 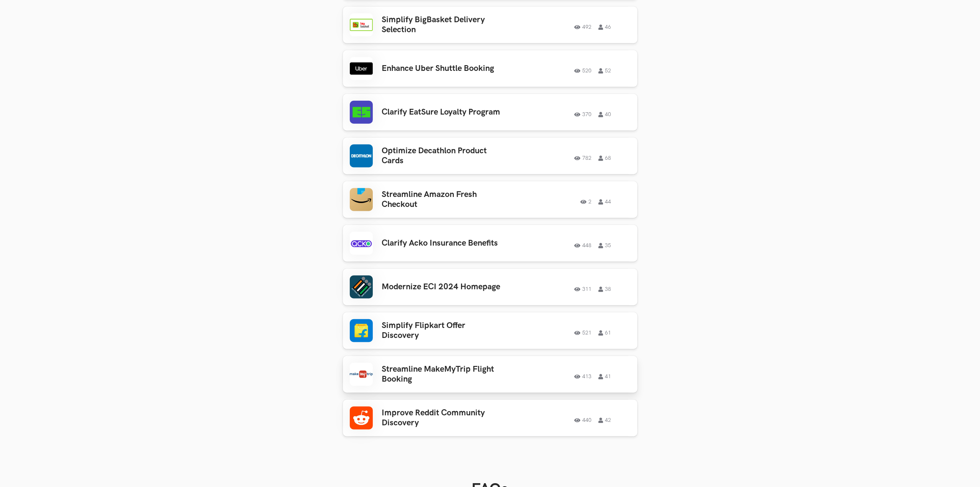 I want to click on span: 520, so click(x=583, y=71).